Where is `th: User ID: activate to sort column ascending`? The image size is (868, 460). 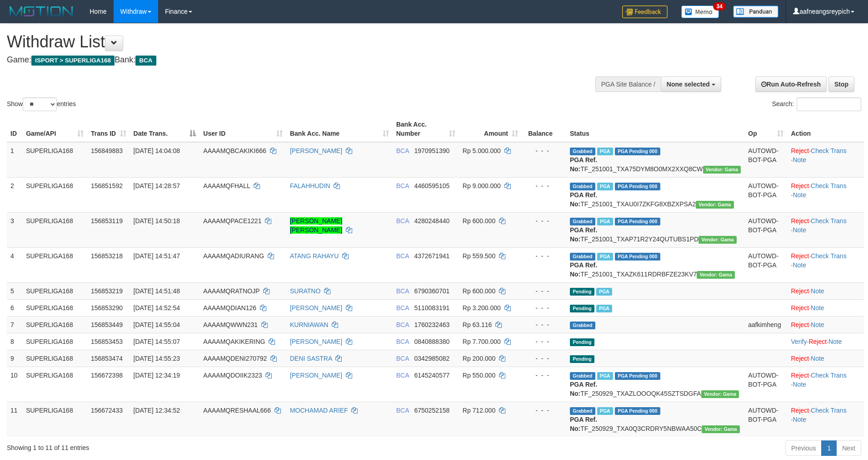 th: User ID: activate to sort column ascending is located at coordinates (242, 128).